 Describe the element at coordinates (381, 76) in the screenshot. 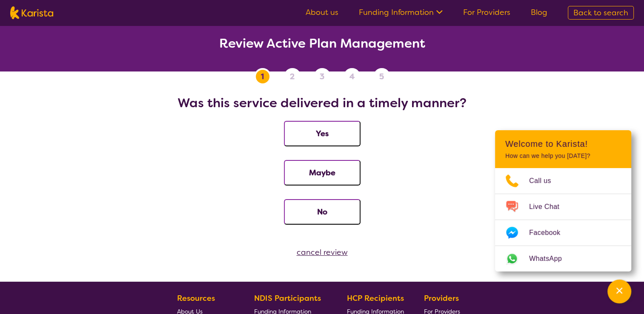

I see `span: 5` at that location.